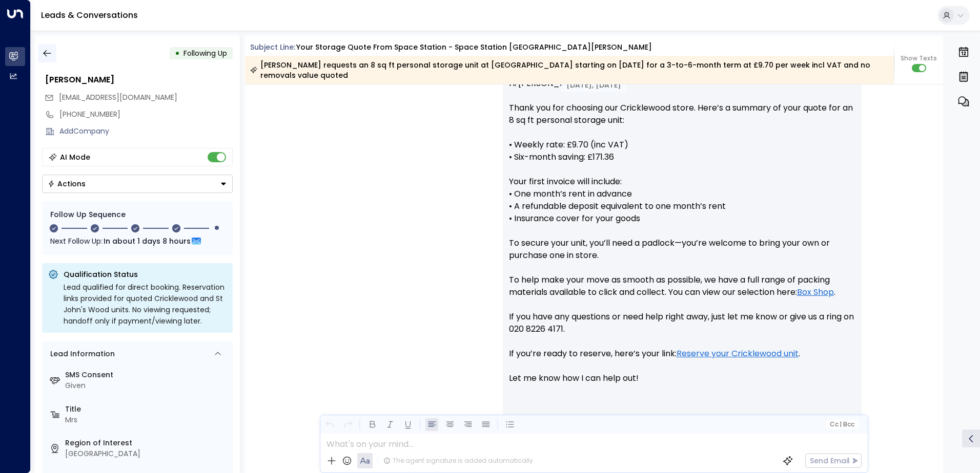 Image resolution: width=980 pixels, height=473 pixels. I want to click on div: AI Mode, so click(75, 157).